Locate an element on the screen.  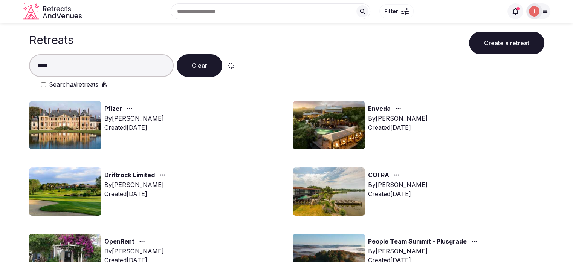
a: OpenRent is located at coordinates (120, 242).